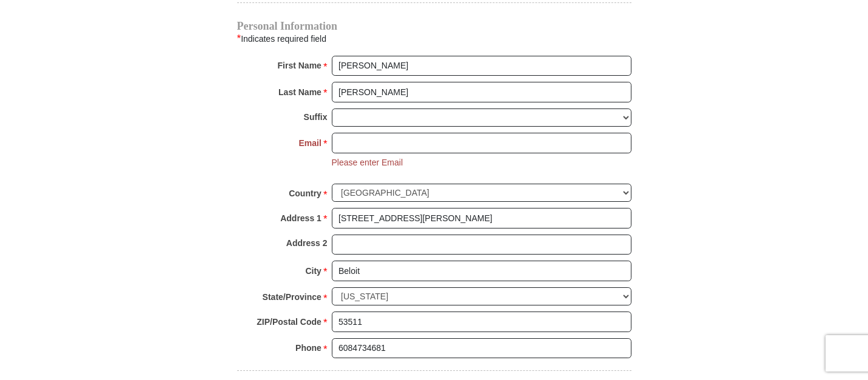 This screenshot has height=380, width=868. Describe the element at coordinates (310, 143) in the screenshot. I see `strong: Email` at that location.